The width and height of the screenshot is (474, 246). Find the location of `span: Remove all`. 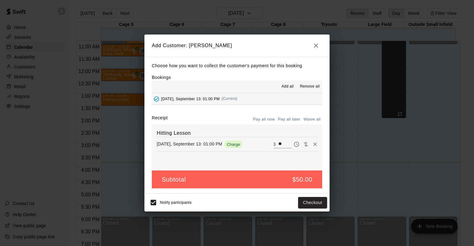

span: Remove all is located at coordinates (310, 87).